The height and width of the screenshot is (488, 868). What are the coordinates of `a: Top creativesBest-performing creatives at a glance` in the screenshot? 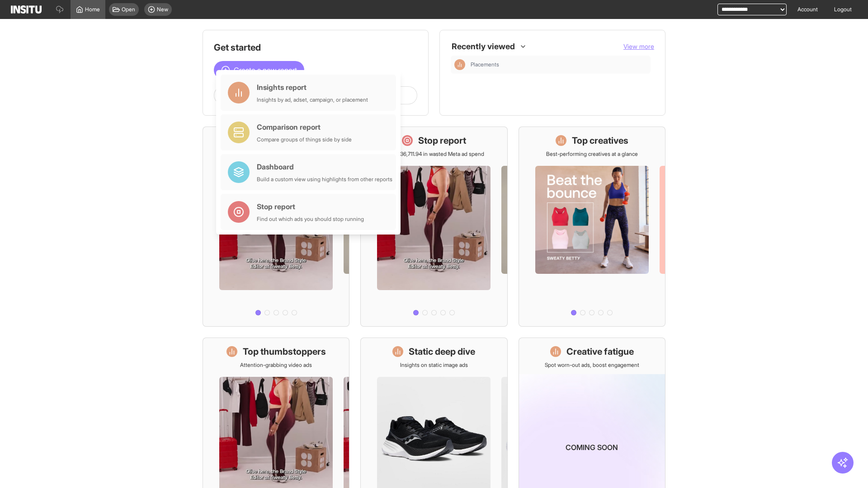 It's located at (592, 227).